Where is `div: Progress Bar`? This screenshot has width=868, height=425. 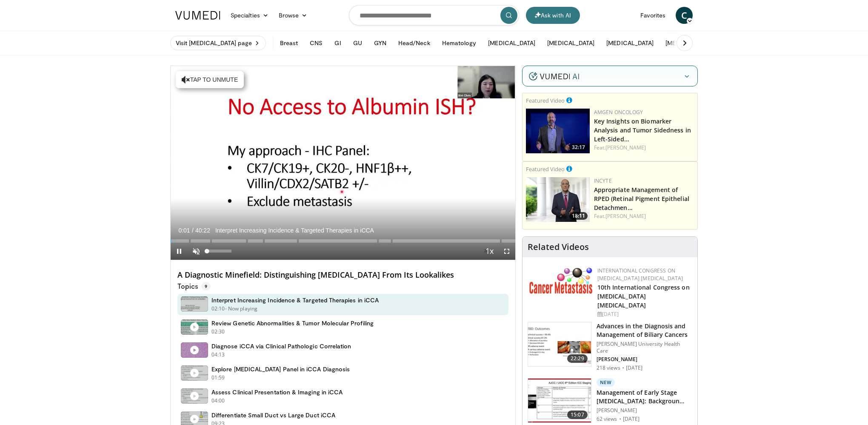 div: Progress Bar is located at coordinates (343, 241).